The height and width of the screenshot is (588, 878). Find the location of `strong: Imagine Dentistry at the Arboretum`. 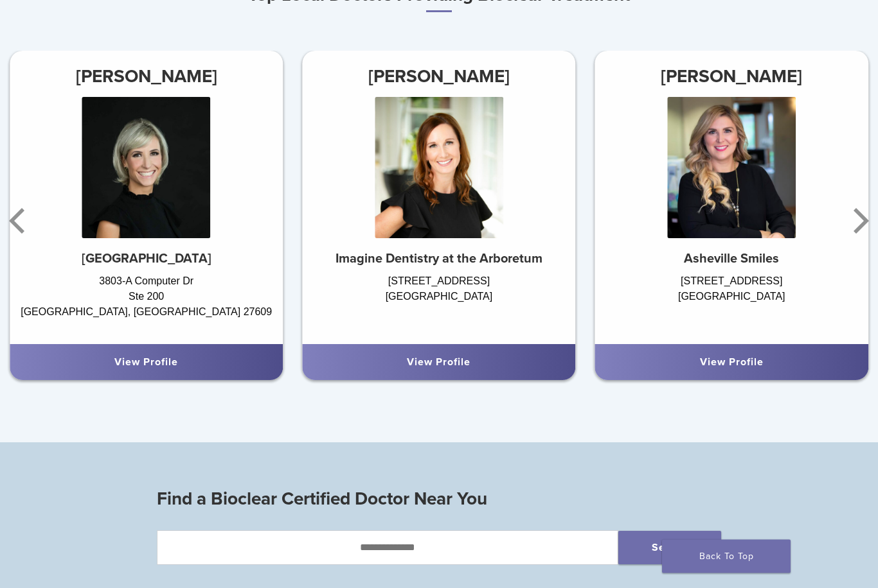

strong: Imagine Dentistry at the Arboretum is located at coordinates (439, 260).